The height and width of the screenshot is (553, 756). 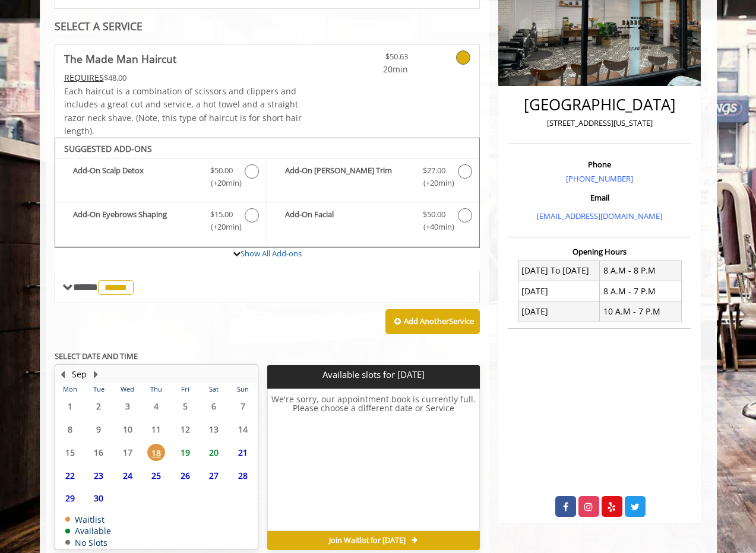 What do you see at coordinates (373, 70) in the screenshot?
I see `span: 20min` at bounding box center [373, 70].